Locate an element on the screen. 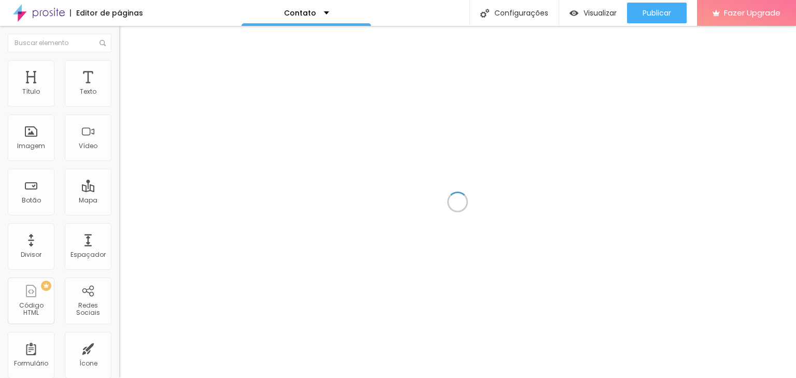 The width and height of the screenshot is (796, 378). div: Redes Sociais is located at coordinates (88, 309).